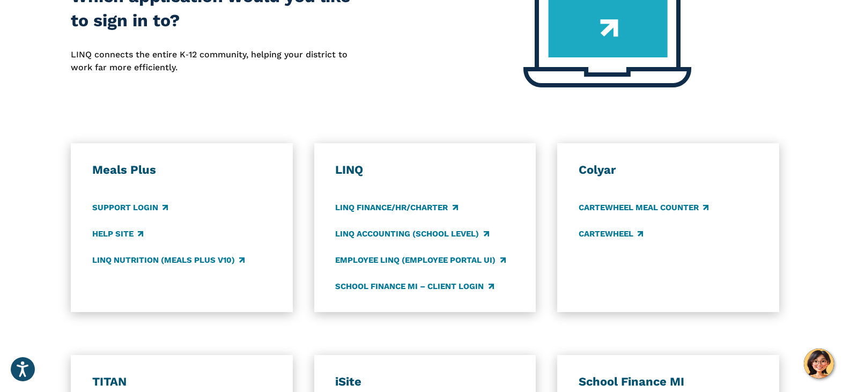 Image resolution: width=850 pixels, height=392 pixels. I want to click on h3: Colyar, so click(669, 170).